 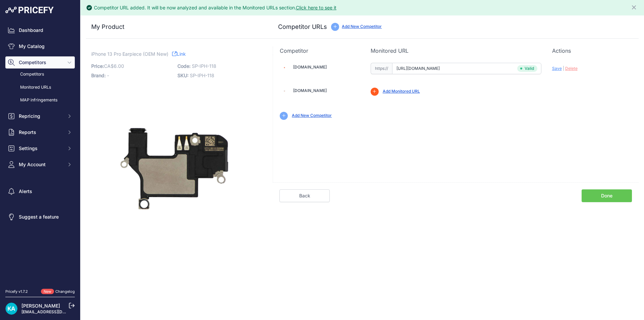 What do you see at coordinates (40, 191) in the screenshot?
I see `a: Alerts` at bounding box center [40, 191].